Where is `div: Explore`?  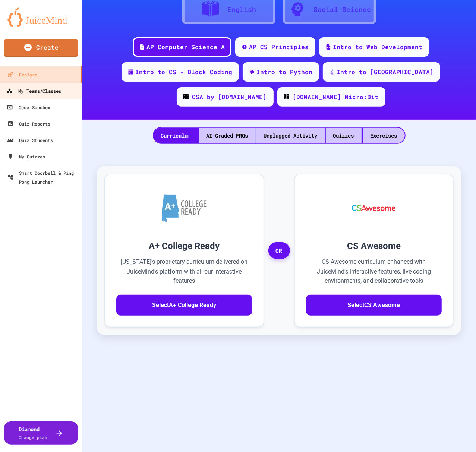 div: Explore is located at coordinates (23, 74).